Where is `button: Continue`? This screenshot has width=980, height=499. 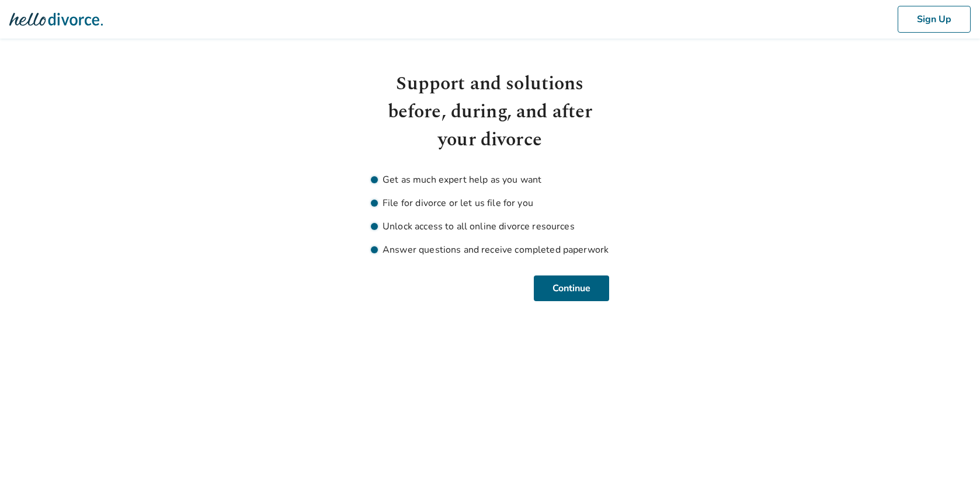 button: Continue is located at coordinates (571, 289).